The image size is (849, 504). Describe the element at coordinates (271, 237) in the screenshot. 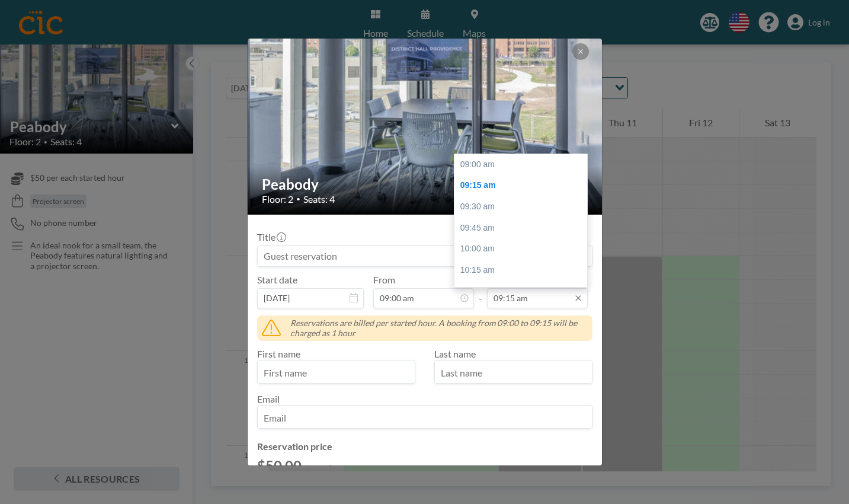

I see `label: Title` at that location.